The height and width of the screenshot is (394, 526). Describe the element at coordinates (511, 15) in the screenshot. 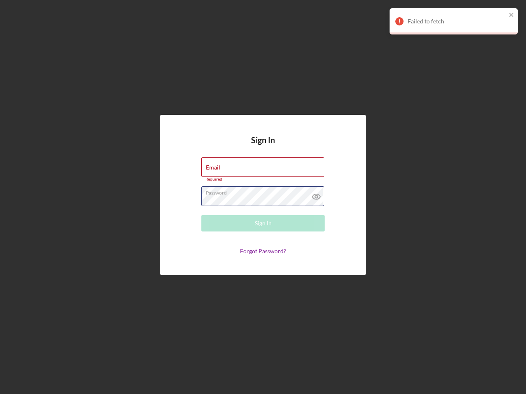

I see `button: close` at that location.